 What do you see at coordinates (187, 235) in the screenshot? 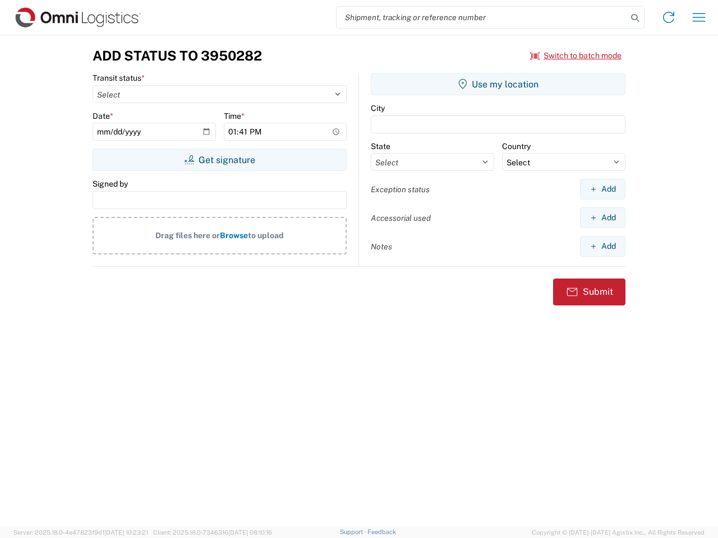
I see `span: Drag files here or` at bounding box center [187, 235].